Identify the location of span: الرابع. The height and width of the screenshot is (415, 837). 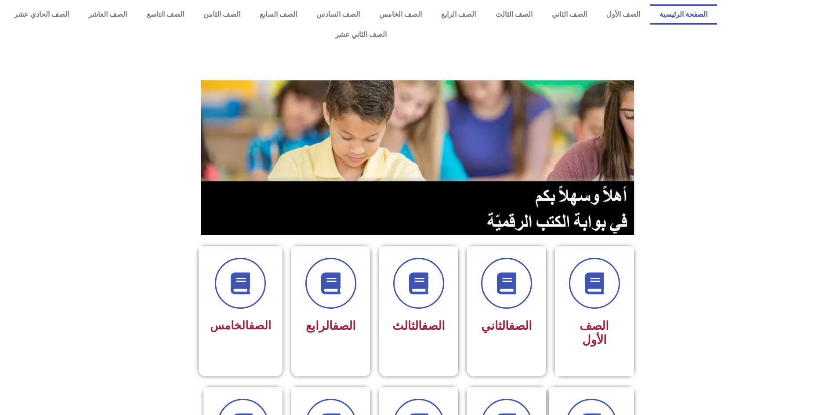
(331, 326).